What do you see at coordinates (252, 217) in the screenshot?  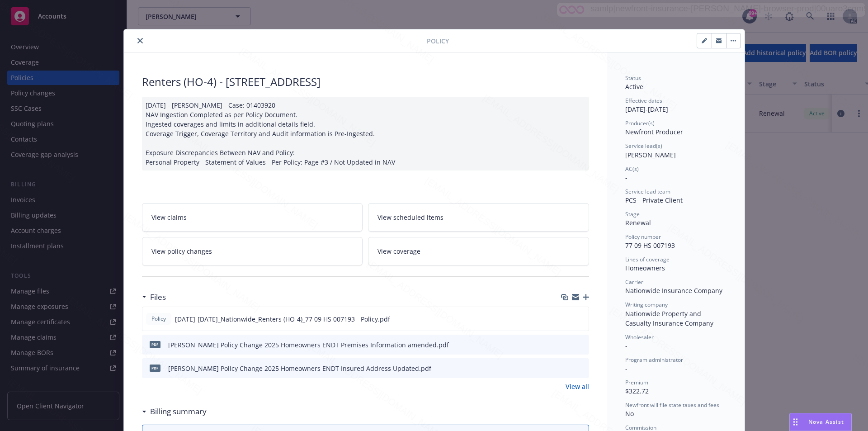 I see `a: View claims` at bounding box center [252, 217].